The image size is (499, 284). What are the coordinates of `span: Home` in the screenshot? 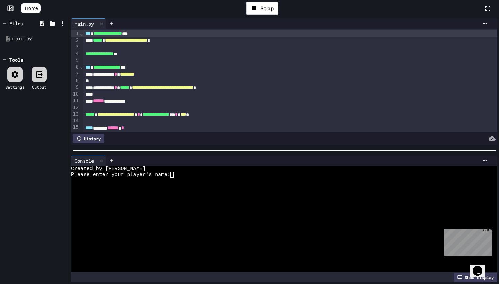 It's located at (31, 8).